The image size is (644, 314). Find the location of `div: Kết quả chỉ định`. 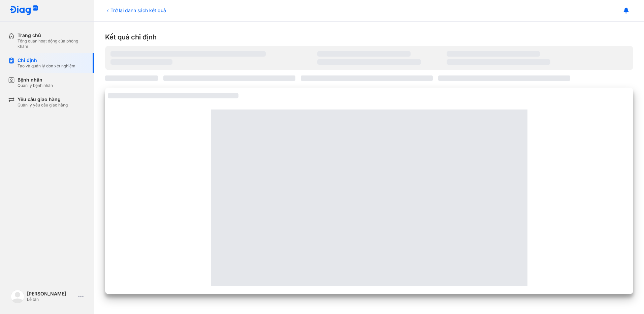

div: Kết quả chỉ định is located at coordinates (369, 37).